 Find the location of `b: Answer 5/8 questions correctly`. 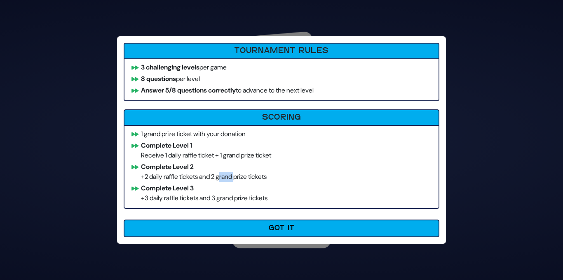

b: Answer 5/8 questions correctly is located at coordinates (188, 90).